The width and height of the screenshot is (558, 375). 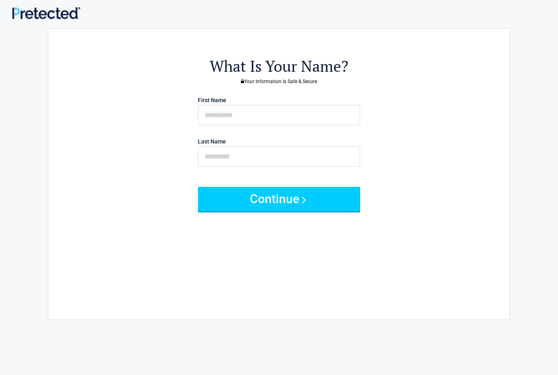 What do you see at coordinates (279, 66) in the screenshot?
I see `h2: What Is Your Name?` at bounding box center [279, 66].